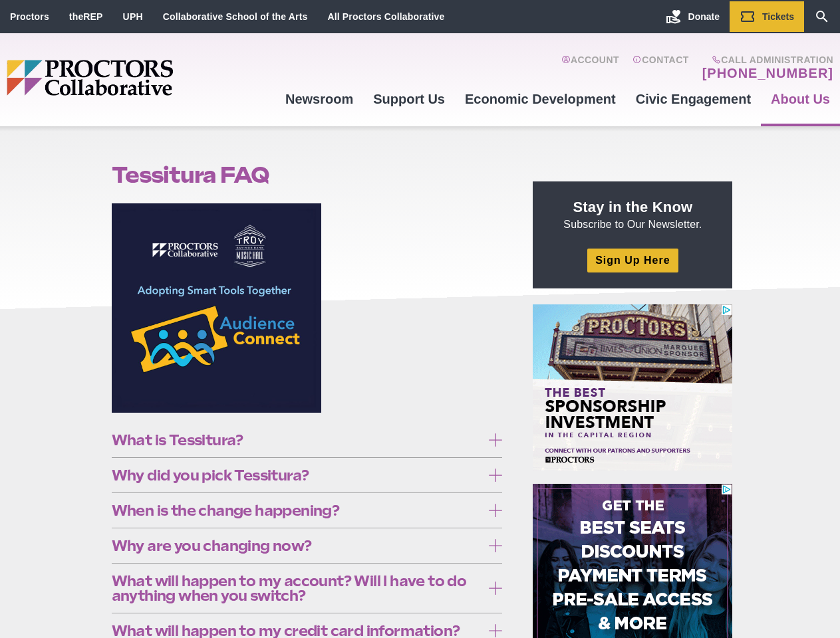  Describe the element at coordinates (778, 16) in the screenshot. I see `span: Tickets` at that location.